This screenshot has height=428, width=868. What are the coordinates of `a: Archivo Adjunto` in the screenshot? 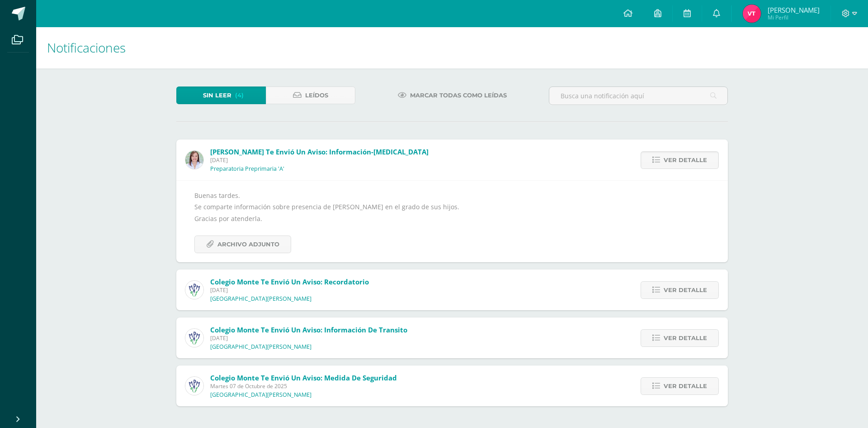 It's located at (242, 244).